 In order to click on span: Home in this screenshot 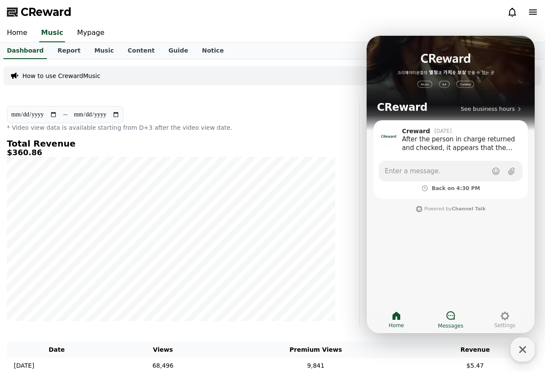, I will do `click(29, 289)`.